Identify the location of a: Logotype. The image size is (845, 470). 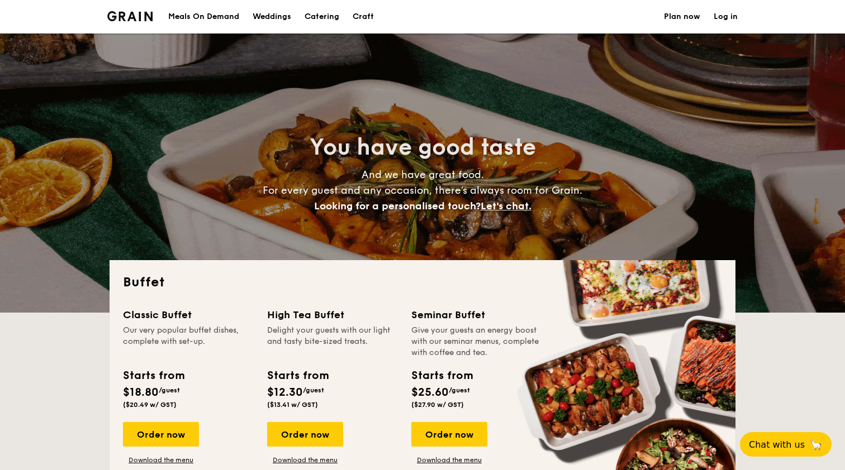
(130, 16).